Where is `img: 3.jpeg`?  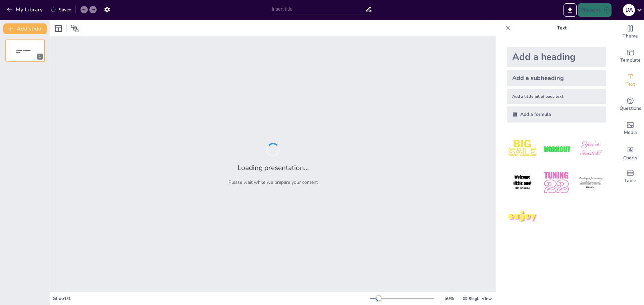 img: 3.jpeg is located at coordinates (590, 149).